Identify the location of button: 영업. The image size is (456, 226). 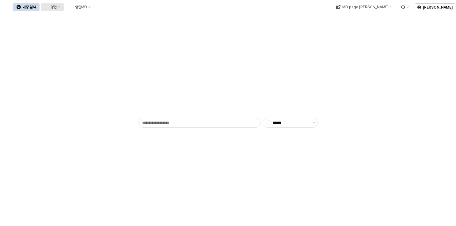
(52, 7).